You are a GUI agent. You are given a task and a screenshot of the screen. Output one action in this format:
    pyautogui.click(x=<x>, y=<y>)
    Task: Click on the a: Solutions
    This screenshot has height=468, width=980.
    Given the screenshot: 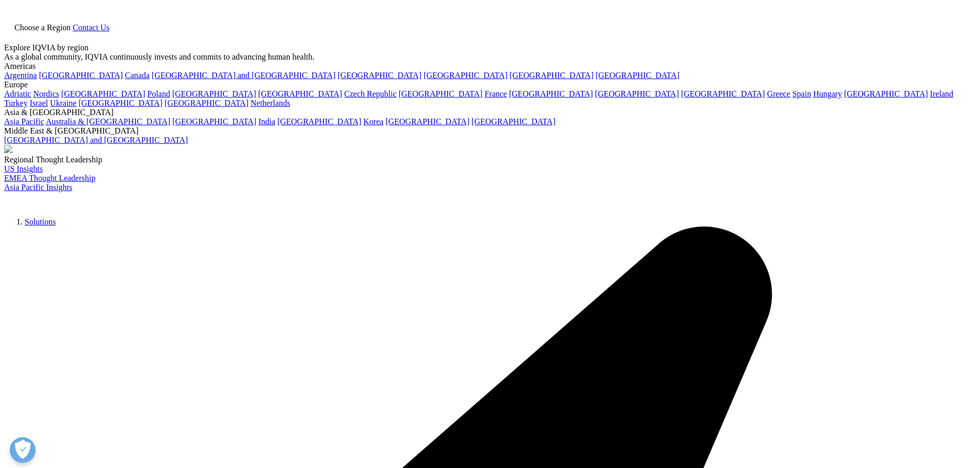 What is the action you would take?
    pyautogui.click(x=40, y=221)
    